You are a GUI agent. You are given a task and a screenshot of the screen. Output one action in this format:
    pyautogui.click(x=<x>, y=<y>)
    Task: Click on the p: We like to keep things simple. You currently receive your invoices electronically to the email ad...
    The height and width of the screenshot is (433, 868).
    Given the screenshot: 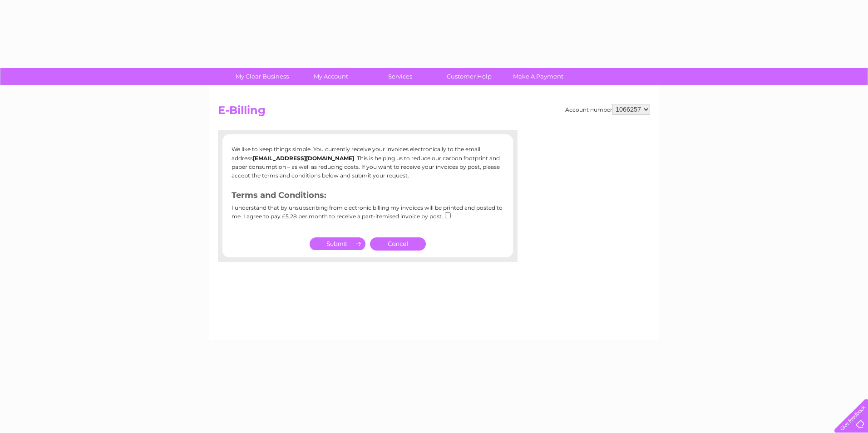 What is the action you would take?
    pyautogui.click(x=368, y=162)
    